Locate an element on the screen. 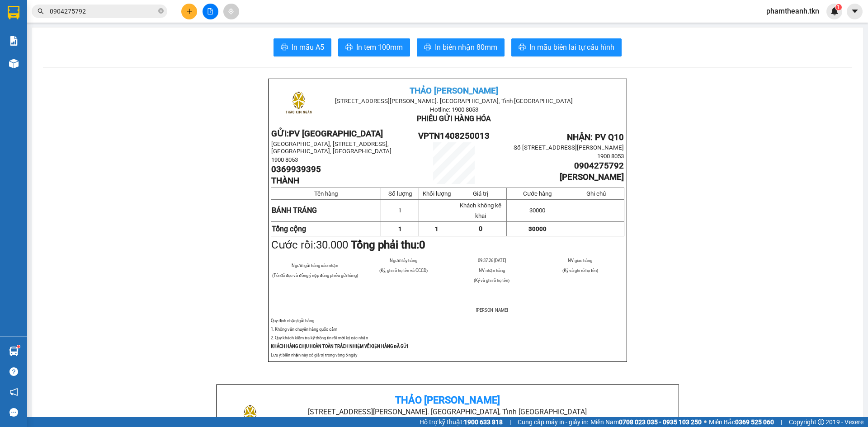  span: Hỗ trợ kỹ thuật: is located at coordinates (461, 423).